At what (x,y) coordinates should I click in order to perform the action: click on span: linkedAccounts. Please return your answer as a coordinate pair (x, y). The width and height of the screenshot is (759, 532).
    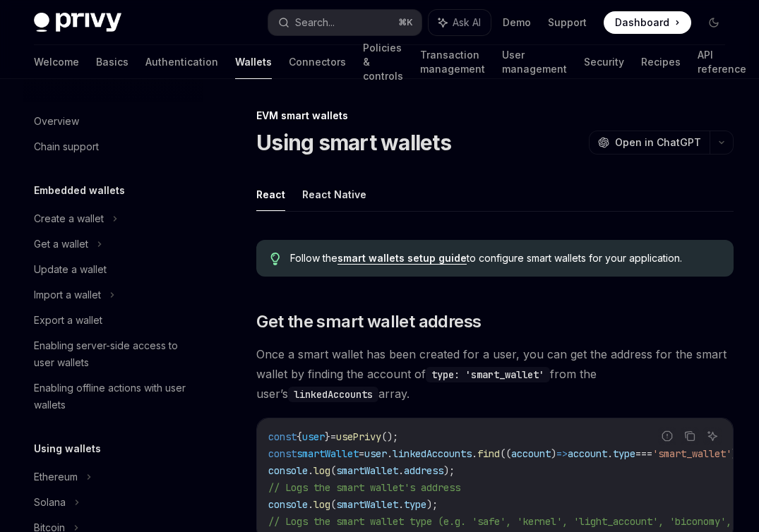
    Looking at the image, I should click on (432, 454).